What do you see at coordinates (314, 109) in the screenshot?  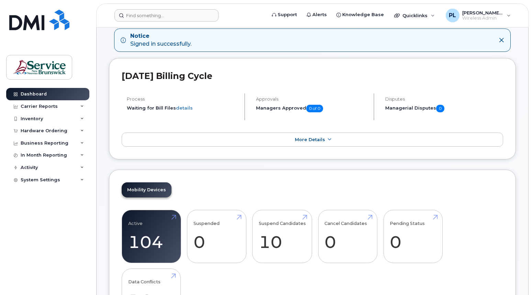 I see `span: 0 of 0` at bounding box center [314, 109].